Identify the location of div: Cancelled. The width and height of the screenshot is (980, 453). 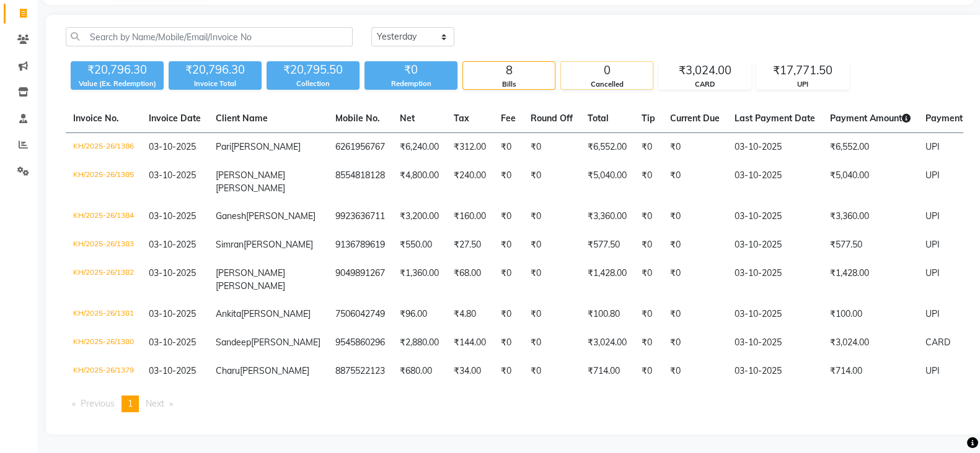
(607, 84).